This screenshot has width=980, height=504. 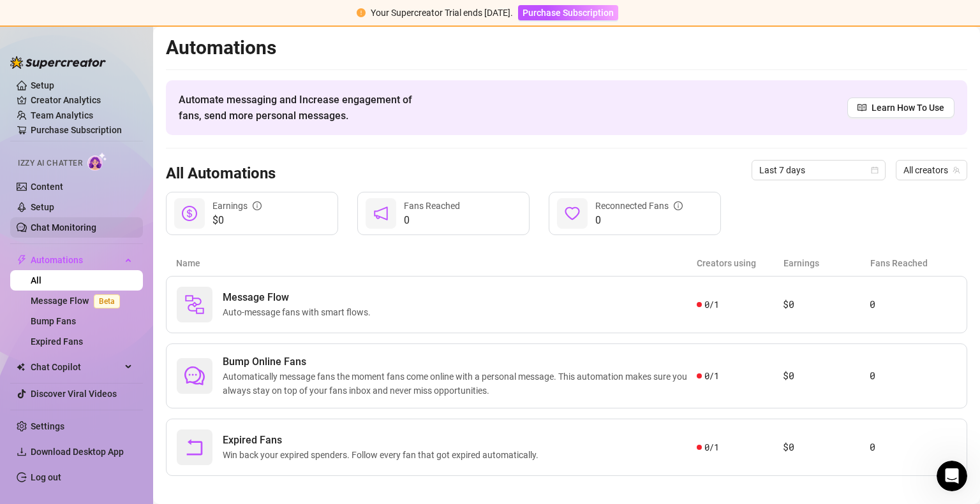 I want to click on article: Fans Reached, so click(x=914, y=264).